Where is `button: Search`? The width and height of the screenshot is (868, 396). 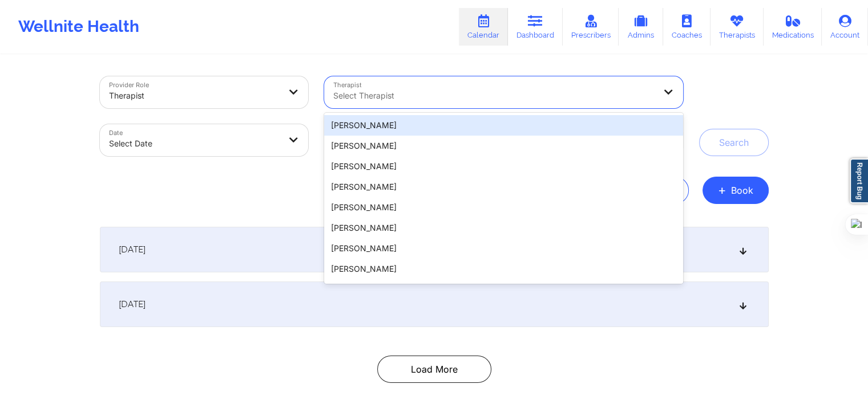 button: Search is located at coordinates (734, 143).